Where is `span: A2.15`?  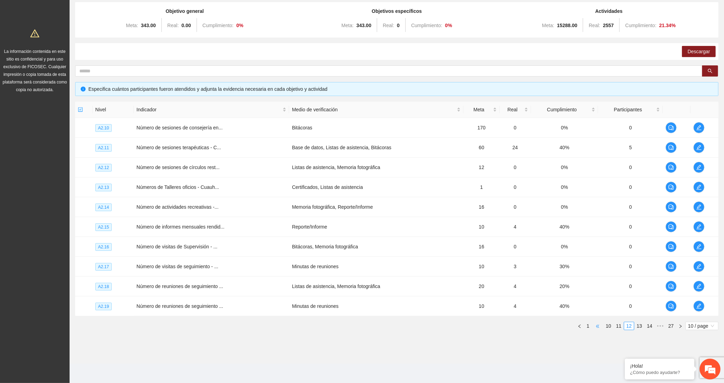
span: A2.15 is located at coordinates (103, 227).